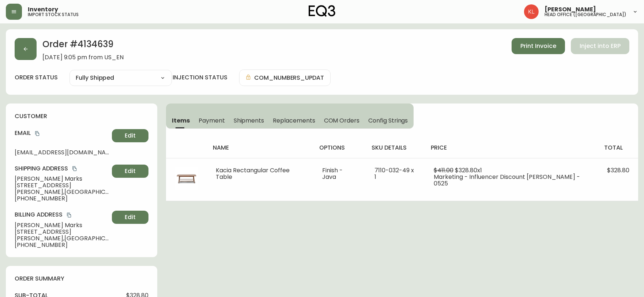  What do you see at coordinates (340, 173) in the screenshot?
I see `li: Finish - Java` at bounding box center [340, 173].